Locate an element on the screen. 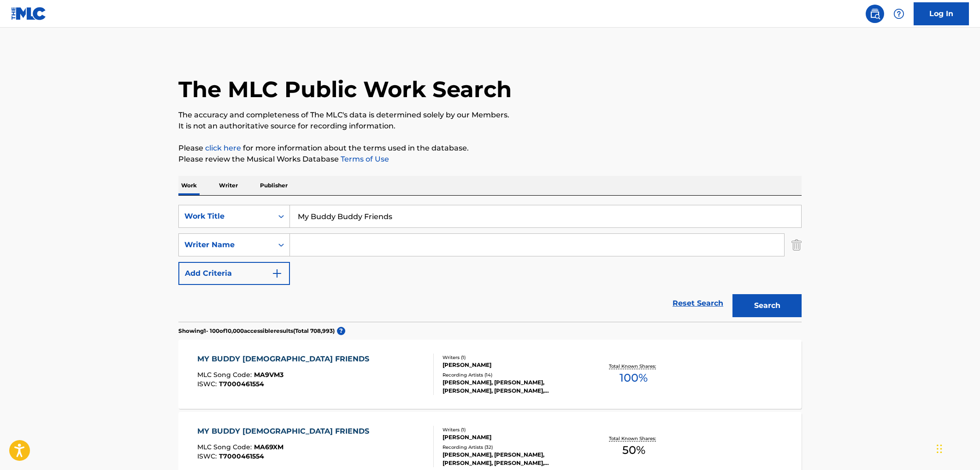 The width and height of the screenshot is (980, 470). a: Terms of Use is located at coordinates (364, 159).